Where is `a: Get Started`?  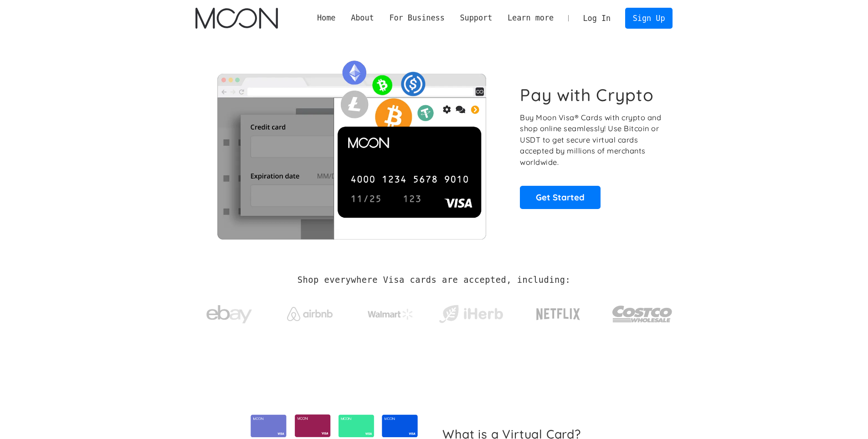
a: Get Started is located at coordinates (560, 197).